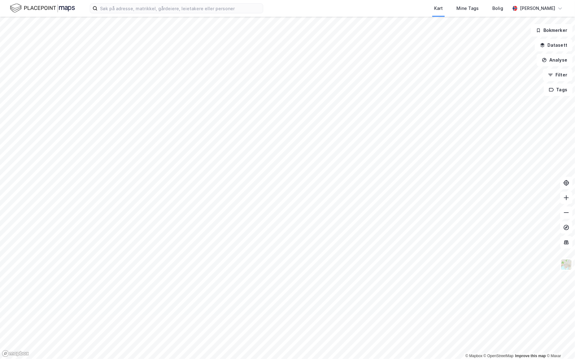 The height and width of the screenshot is (359, 575). I want to click on a: Improve this map, so click(531, 356).